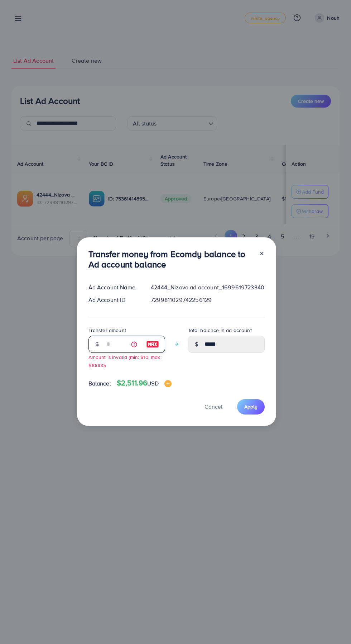 Image resolution: width=351 pixels, height=644 pixels. Describe the element at coordinates (251, 407) in the screenshot. I see `button: Apply` at that location.